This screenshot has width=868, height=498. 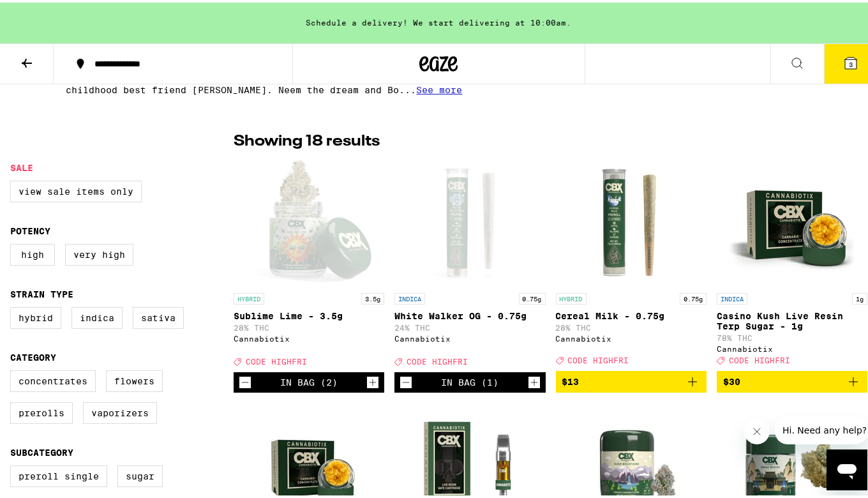 I want to click on label: Prerolls, so click(x=41, y=410).